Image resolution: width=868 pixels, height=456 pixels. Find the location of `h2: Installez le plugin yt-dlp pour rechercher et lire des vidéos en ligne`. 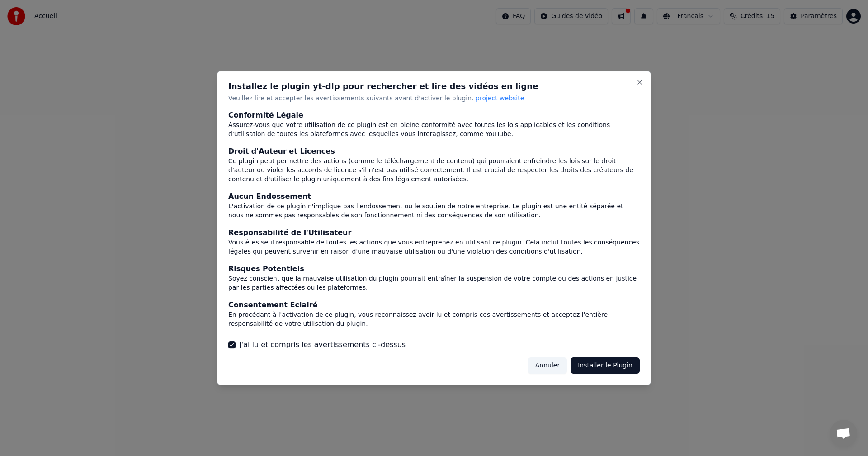

h2: Installez le plugin yt-dlp pour rechercher et lire des vidéos en ligne is located at coordinates (434, 87).